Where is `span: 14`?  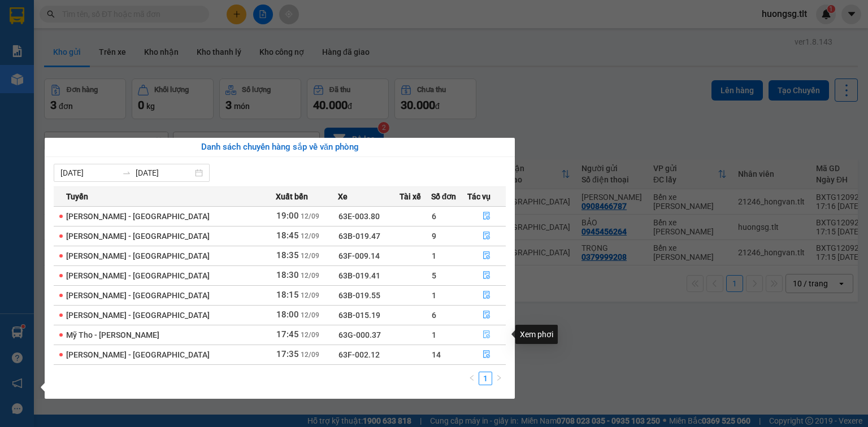
span: 14 is located at coordinates (437, 355).